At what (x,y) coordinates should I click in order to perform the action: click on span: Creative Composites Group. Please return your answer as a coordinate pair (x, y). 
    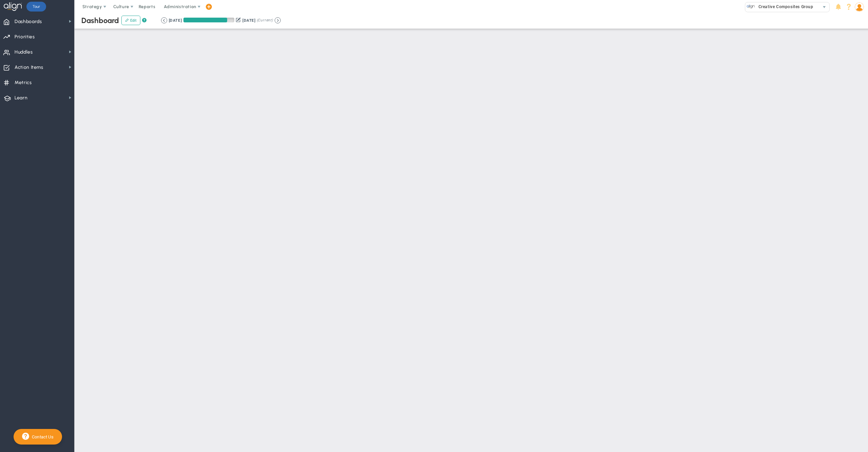
    Looking at the image, I should click on (784, 7).